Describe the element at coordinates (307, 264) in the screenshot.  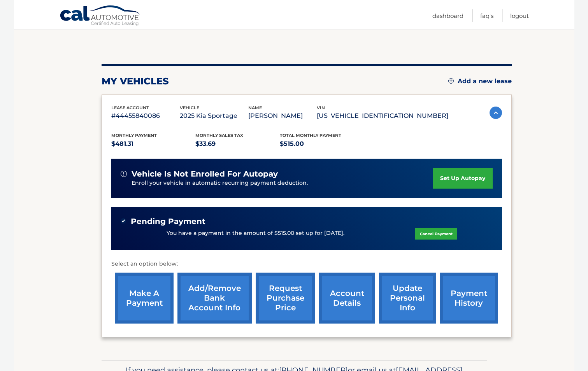
I see `p: Select an option below:` at that location.